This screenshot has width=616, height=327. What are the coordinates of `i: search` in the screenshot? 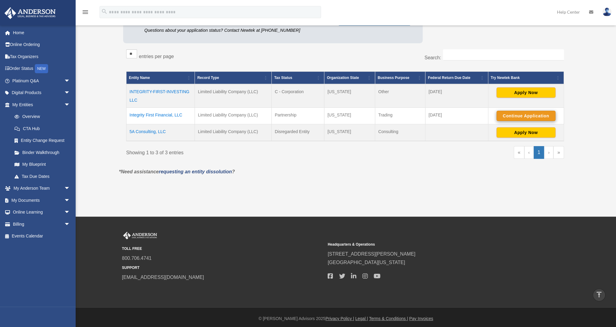 It's located at (104, 11).